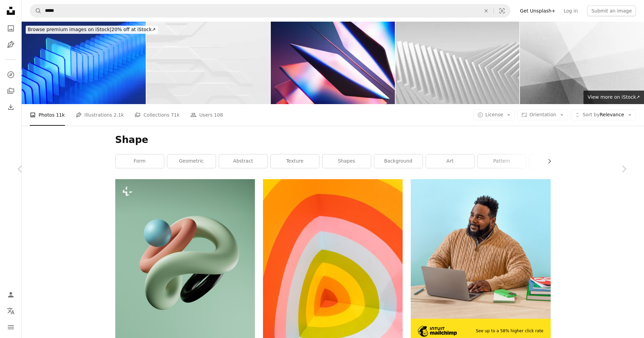  What do you see at coordinates (624, 169) in the screenshot?
I see `a: Next` at bounding box center [624, 169].